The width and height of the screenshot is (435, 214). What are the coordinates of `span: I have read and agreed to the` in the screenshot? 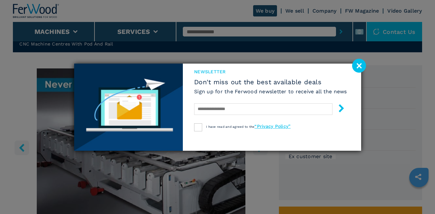 It's located at (248, 126).